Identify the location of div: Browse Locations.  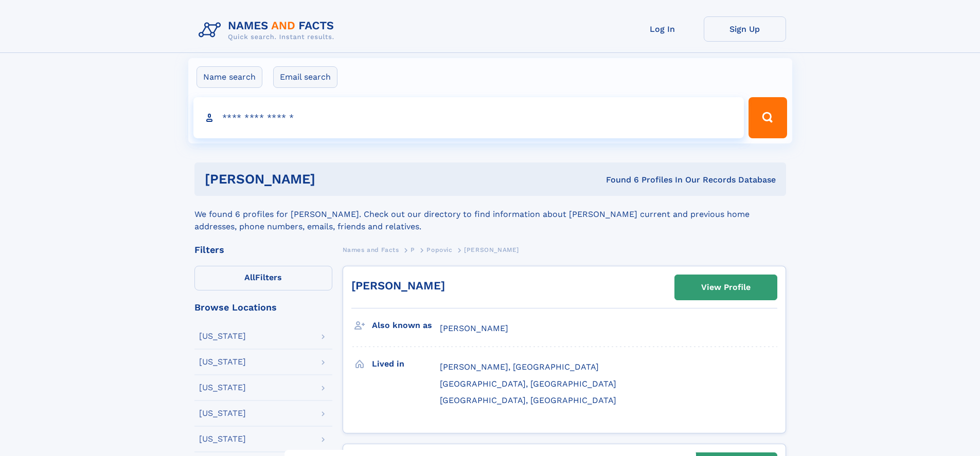
(263, 308).